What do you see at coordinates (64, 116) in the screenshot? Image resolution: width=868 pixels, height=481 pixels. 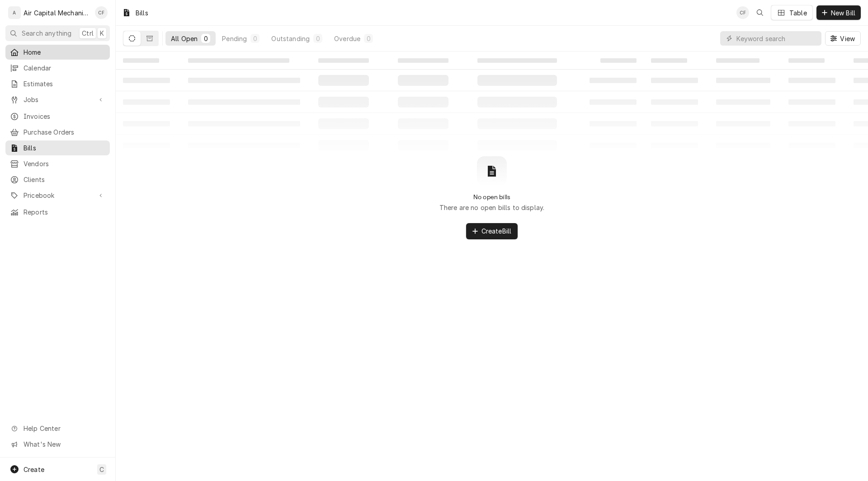 I see `span: Invoices` at bounding box center [64, 116].